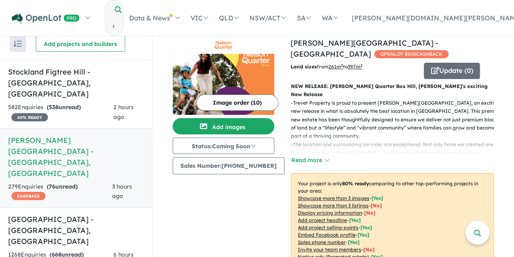 This screenshot has width=514, height=257. Describe the element at coordinates (18, 44) in the screenshot. I see `img: sort.svg` at that location.